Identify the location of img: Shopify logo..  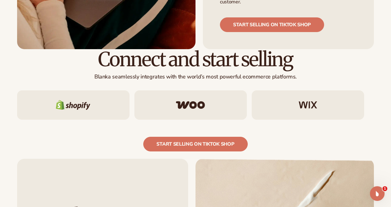
(73, 105).